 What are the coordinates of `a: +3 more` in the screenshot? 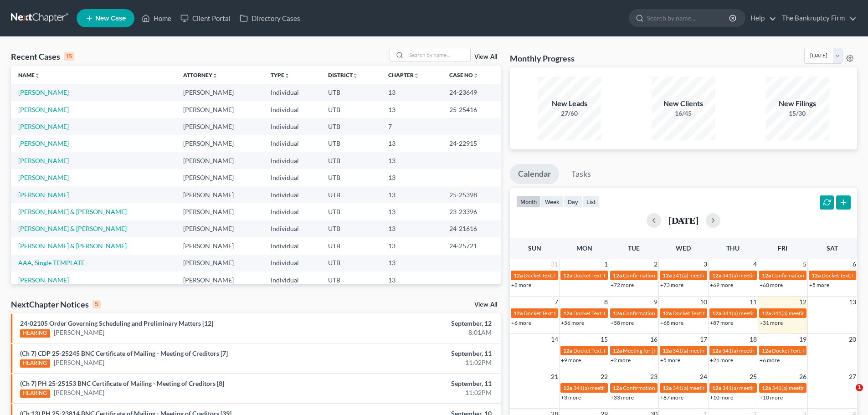 It's located at (571, 397).